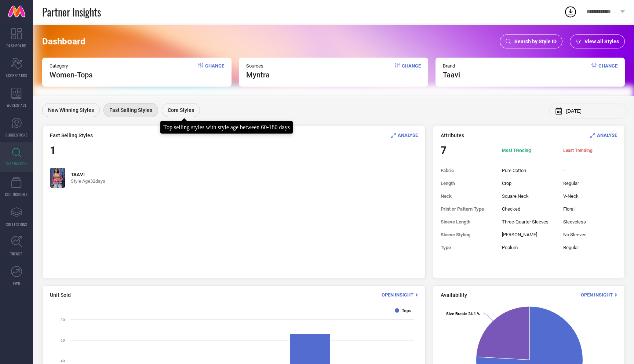 Image resolution: width=634 pixels, height=364 pixels. Describe the element at coordinates (71, 110) in the screenshot. I see `span: New Winning Styles` at that location.